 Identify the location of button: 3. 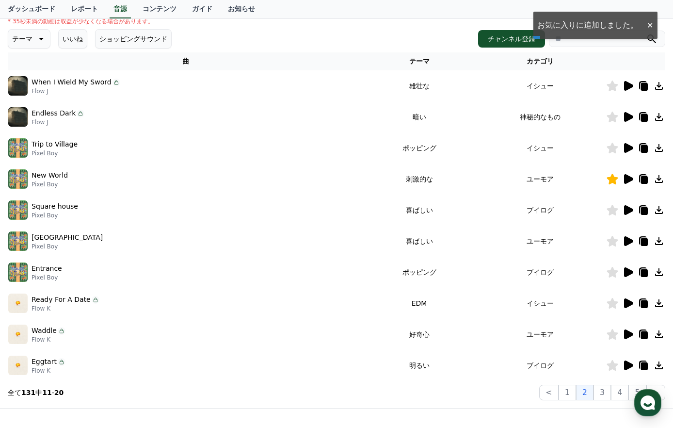
(603, 393).